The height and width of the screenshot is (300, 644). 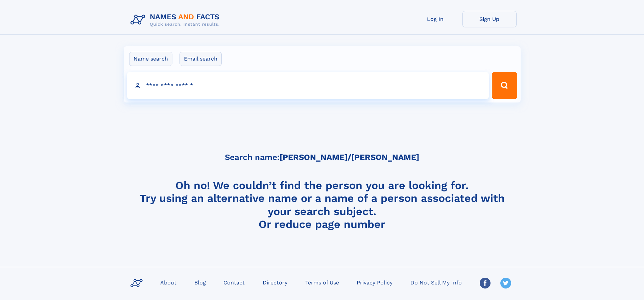 I want to click on img: Twitter, so click(x=506, y=283).